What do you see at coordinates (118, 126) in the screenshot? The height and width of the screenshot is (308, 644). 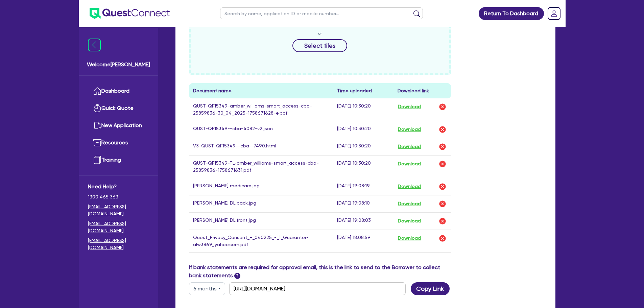 I see `a: New Application` at bounding box center [118, 126].